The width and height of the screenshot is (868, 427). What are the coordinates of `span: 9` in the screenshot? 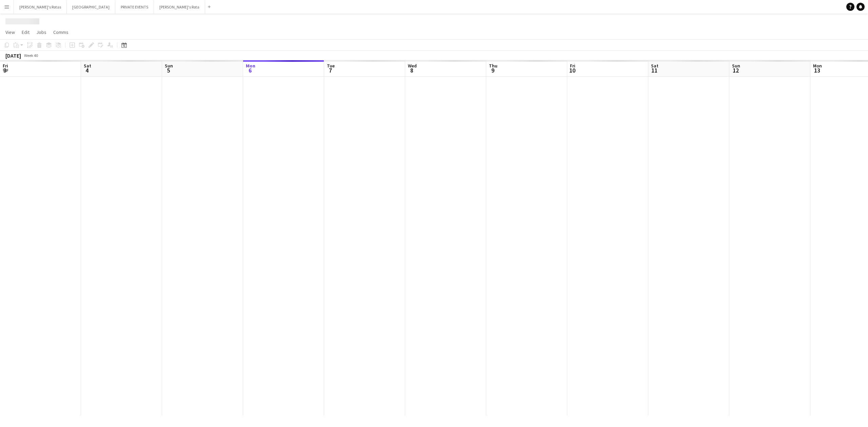 It's located at (493, 70).